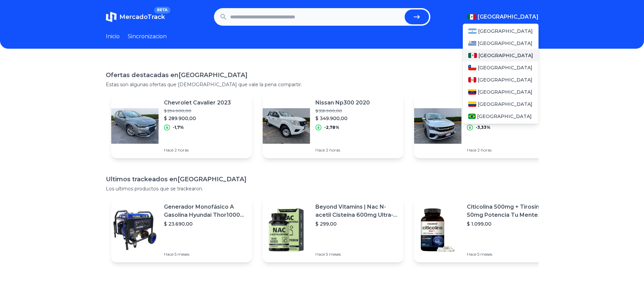  Describe the element at coordinates (113, 36) in the screenshot. I see `a: Inicio` at that location.